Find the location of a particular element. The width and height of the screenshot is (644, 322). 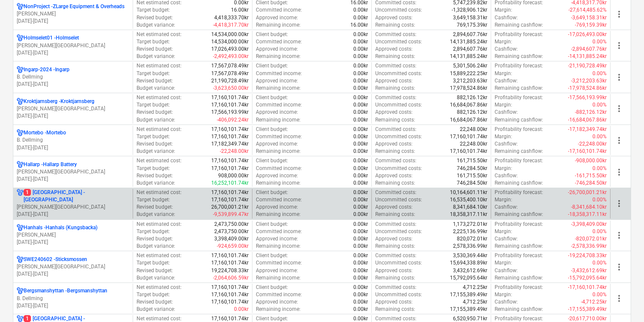

p: -769,159.39kr is located at coordinates (591, 25).